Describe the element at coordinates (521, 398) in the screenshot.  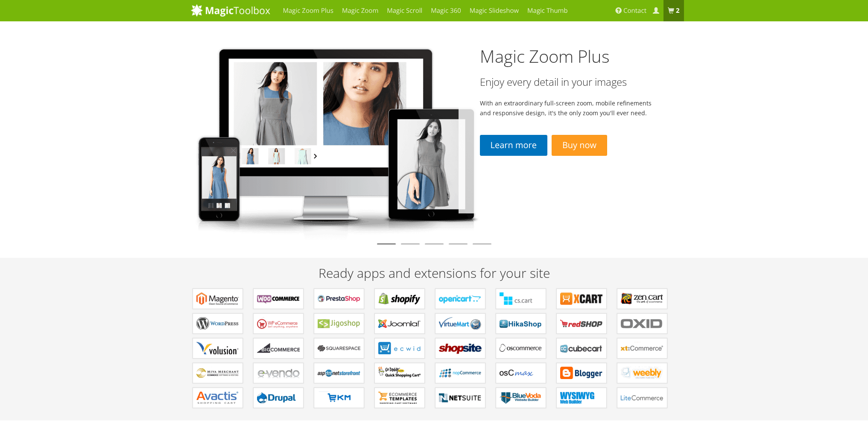
I see `b: Extensions for BlueVoda` at that location.